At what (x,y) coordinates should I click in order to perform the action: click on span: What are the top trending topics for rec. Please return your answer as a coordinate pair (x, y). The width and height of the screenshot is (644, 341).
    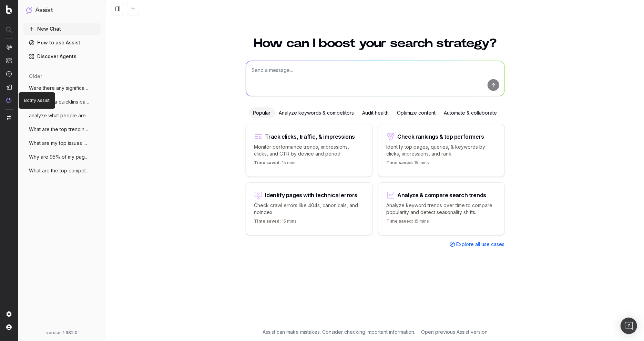
    Looking at the image, I should click on (59, 129).